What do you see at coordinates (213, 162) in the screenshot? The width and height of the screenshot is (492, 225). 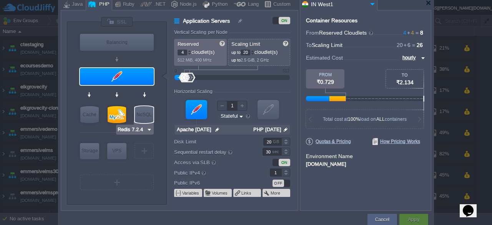 I see `label: Access via SLB` at bounding box center [213, 162].